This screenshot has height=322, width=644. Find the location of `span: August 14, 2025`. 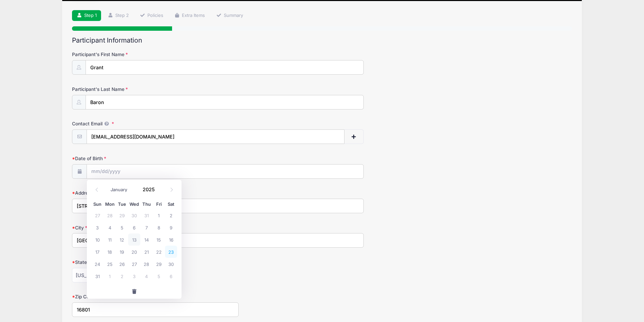

span: August 14, 2025 is located at coordinates (147, 239).